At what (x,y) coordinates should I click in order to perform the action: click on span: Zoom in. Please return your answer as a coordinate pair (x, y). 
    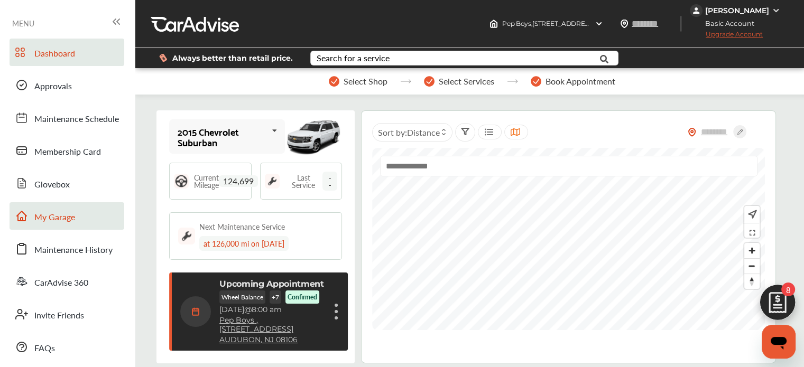
    Looking at the image, I should click on (752, 251).